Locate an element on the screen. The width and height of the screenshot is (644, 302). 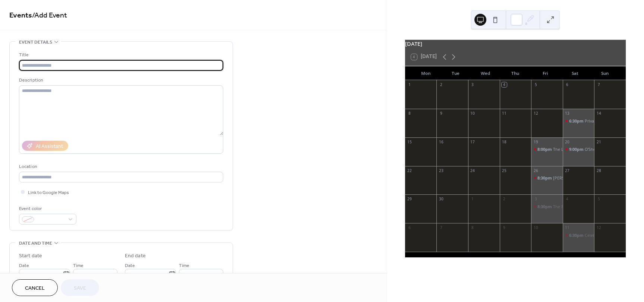
a: Events is located at coordinates (21, 15).